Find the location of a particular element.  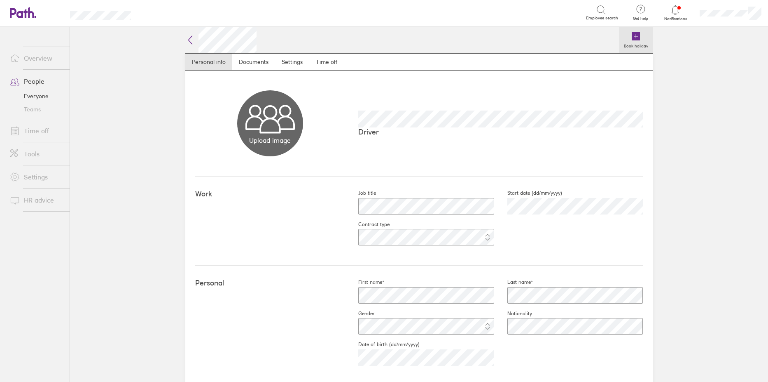

span: Get help is located at coordinates (641, 19).